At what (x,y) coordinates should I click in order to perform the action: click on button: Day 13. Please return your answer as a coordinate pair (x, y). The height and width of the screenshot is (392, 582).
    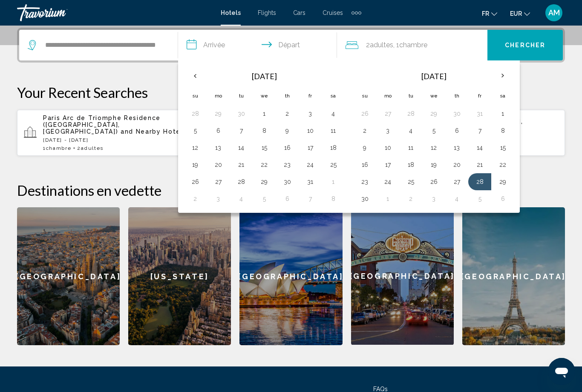
    Looking at the image, I should click on (218, 147).